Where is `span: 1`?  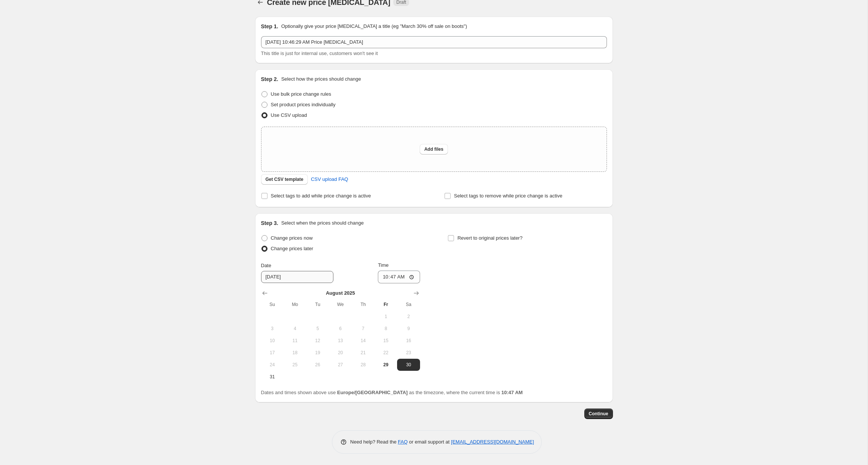 span: 1 is located at coordinates (386, 317).